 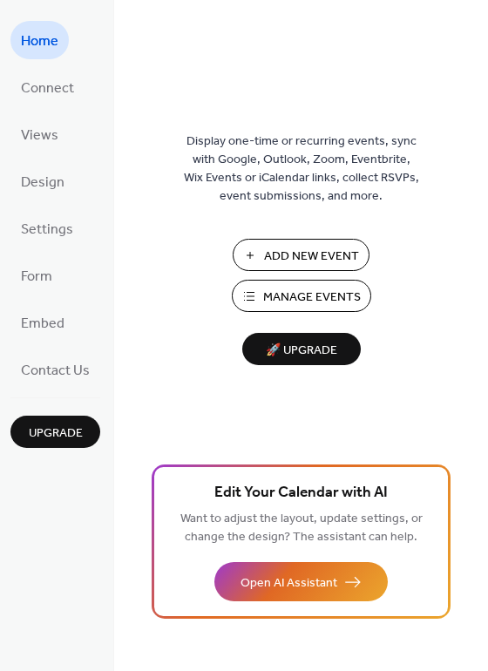 What do you see at coordinates (56, 433) in the screenshot?
I see `span: Upgrade` at bounding box center [56, 433].